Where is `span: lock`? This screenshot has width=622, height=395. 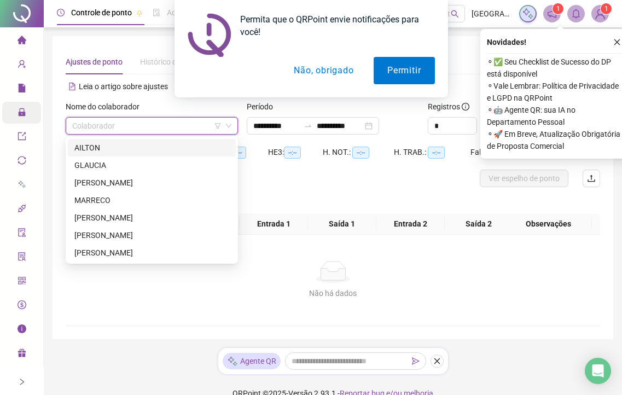
span: lock is located at coordinates (22, 114).